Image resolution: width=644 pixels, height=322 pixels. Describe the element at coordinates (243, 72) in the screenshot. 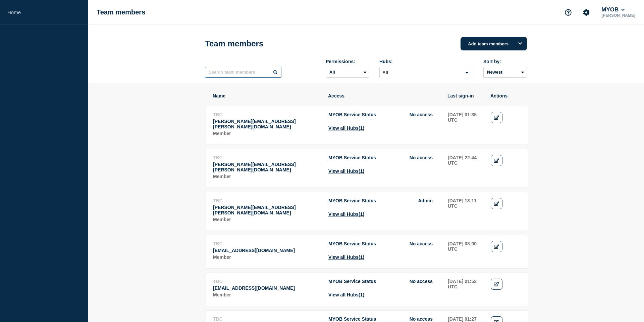

I see `input: Search team members` at that location.